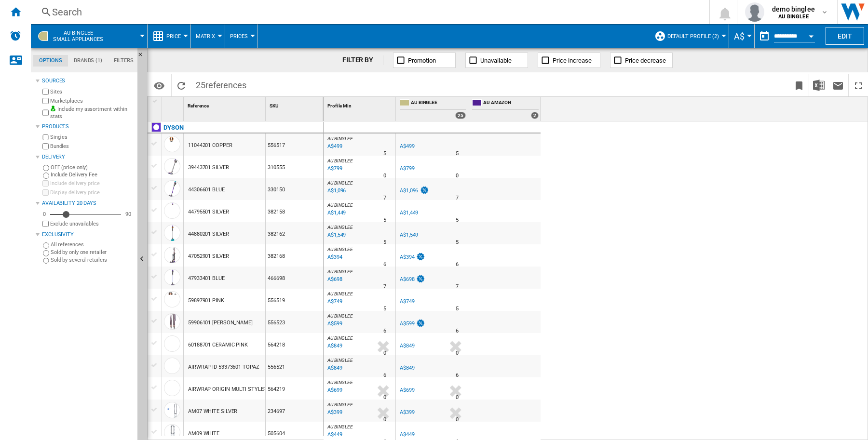 The width and height of the screenshot is (868, 440). What do you see at coordinates (226, 85) in the screenshot?
I see `span: references` at bounding box center [226, 85].